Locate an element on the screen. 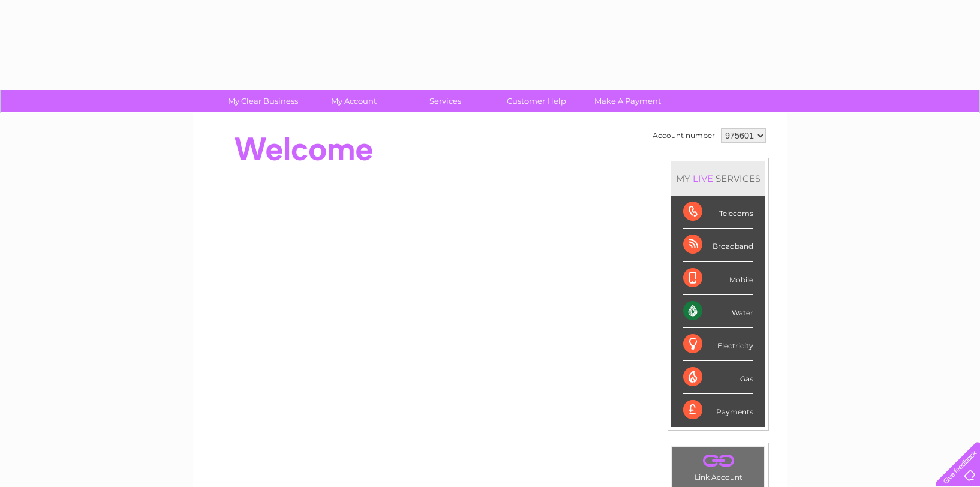 This screenshot has height=487, width=980. a: Services is located at coordinates (445, 100).